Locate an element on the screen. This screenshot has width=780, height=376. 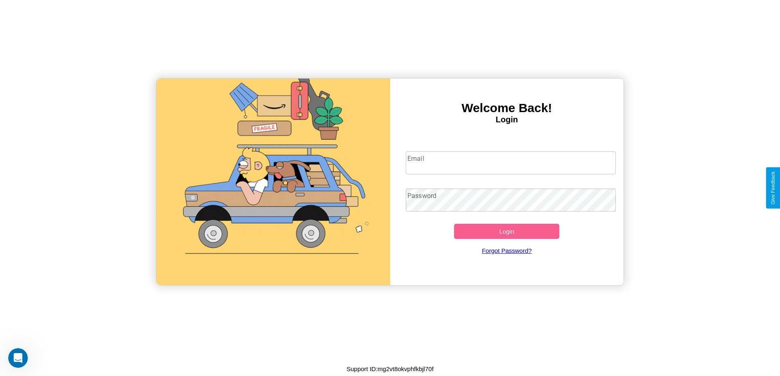
a: Forgot Password? is located at coordinates (507, 251).